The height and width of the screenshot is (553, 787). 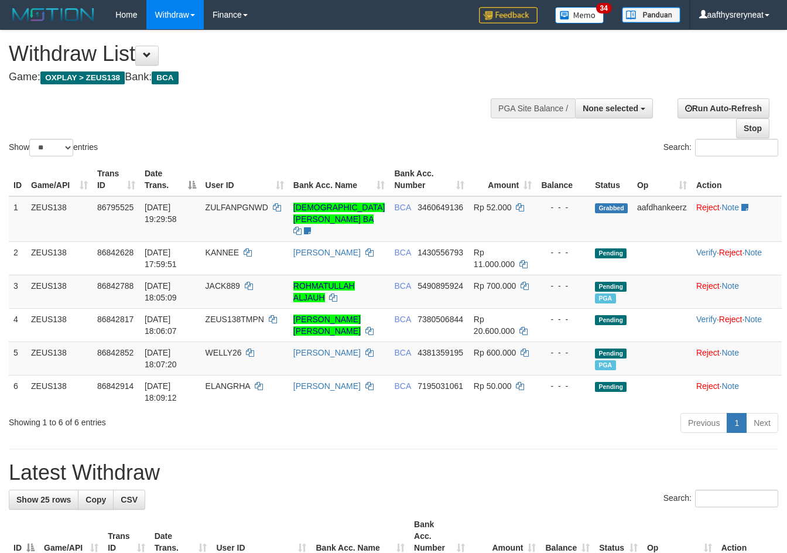 What do you see at coordinates (563, 179) in the screenshot?
I see `th: Balance` at bounding box center [563, 179].